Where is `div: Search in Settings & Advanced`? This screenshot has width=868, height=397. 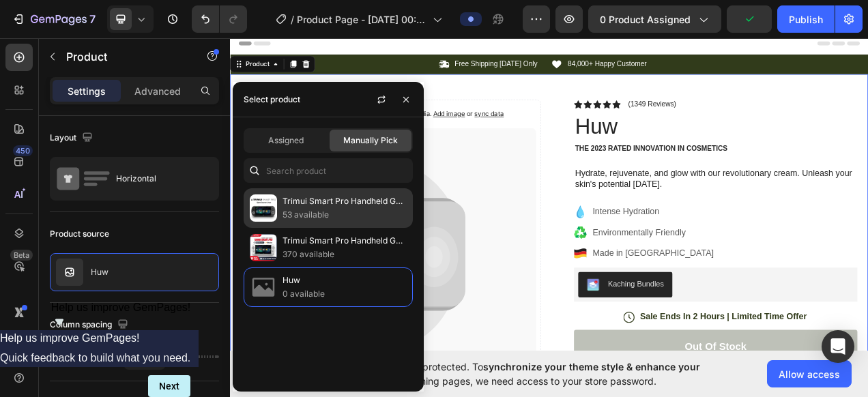
div: Search in Settings & Advanced is located at coordinates (328, 171).